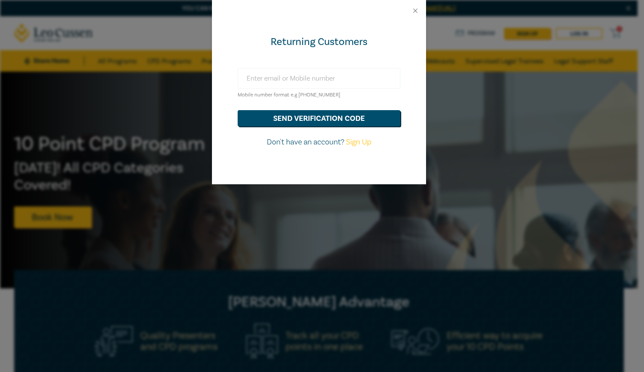 The width and height of the screenshot is (644, 372). What do you see at coordinates (319, 78) in the screenshot?
I see `input: Enter email or Mobile number` at bounding box center [319, 78].